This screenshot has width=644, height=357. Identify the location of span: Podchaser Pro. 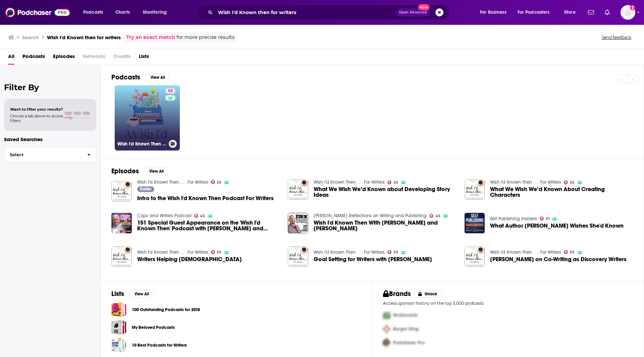
(409, 342).